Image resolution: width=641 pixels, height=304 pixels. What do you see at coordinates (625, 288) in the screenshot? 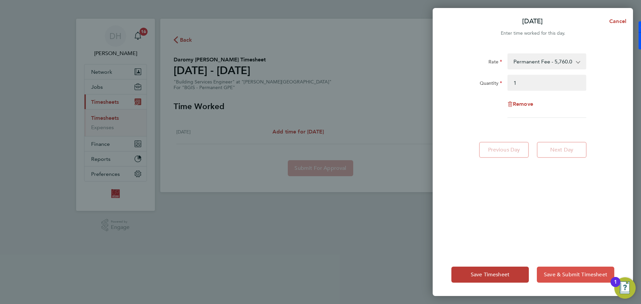
I see `button: Open Resource Center, 1 new notification` at bounding box center [625, 288].